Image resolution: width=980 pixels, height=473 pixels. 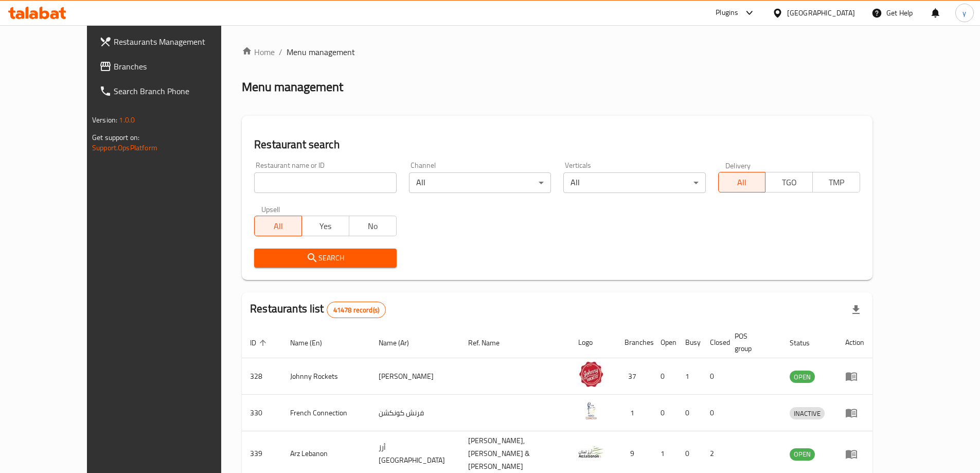 What do you see at coordinates (104, 120) in the screenshot?
I see `span: Version:` at bounding box center [104, 120].